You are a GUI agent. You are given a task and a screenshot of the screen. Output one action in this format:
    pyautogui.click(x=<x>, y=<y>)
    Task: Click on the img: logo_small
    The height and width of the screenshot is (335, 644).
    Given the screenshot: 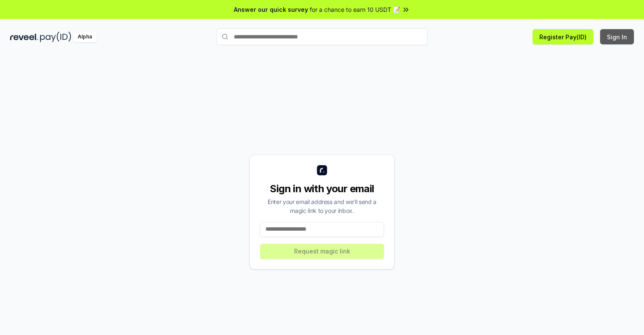 What is the action you would take?
    pyautogui.click(x=322, y=170)
    